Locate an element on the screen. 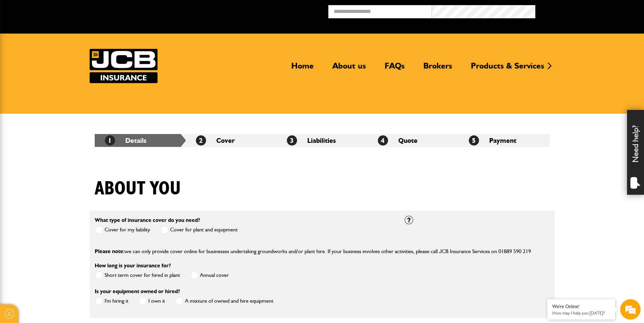 Image resolution: width=644 pixels, height=323 pixels. label: Annual cover is located at coordinates (210, 275).